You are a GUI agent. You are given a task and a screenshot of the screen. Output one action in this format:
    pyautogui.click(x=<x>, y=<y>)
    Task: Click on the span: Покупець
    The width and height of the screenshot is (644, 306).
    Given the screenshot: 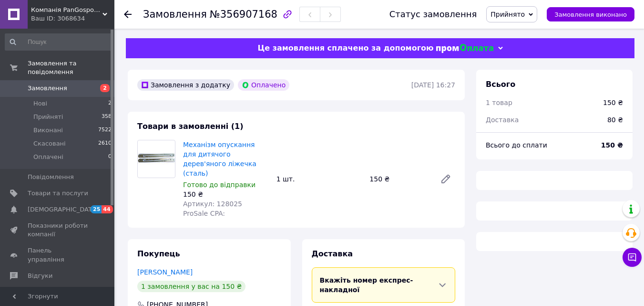 What is the action you would take?
    pyautogui.click(x=158, y=253)
    